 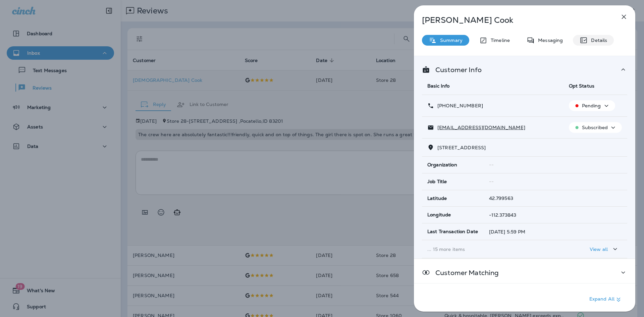 What do you see at coordinates (492, 249) in the screenshot?
I see `p: ... 15 more items` at bounding box center [492, 249].